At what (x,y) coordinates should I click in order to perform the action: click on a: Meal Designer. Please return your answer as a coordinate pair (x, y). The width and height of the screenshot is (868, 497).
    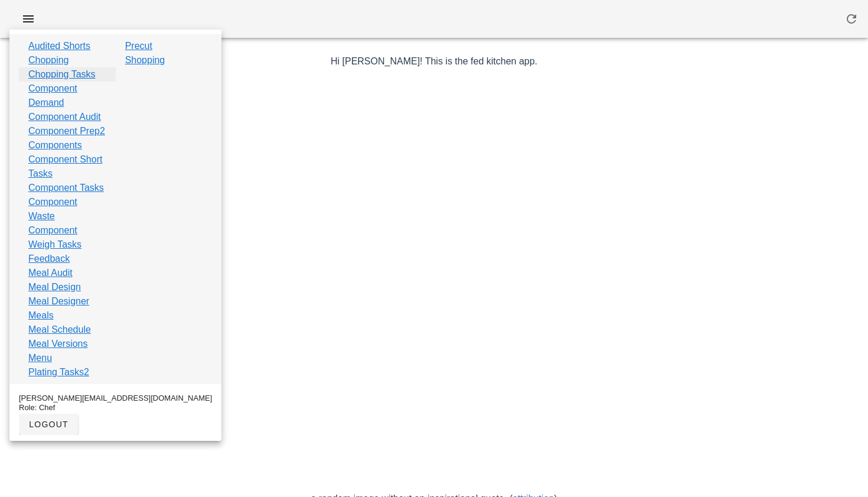
    Looking at the image, I should click on (58, 301).